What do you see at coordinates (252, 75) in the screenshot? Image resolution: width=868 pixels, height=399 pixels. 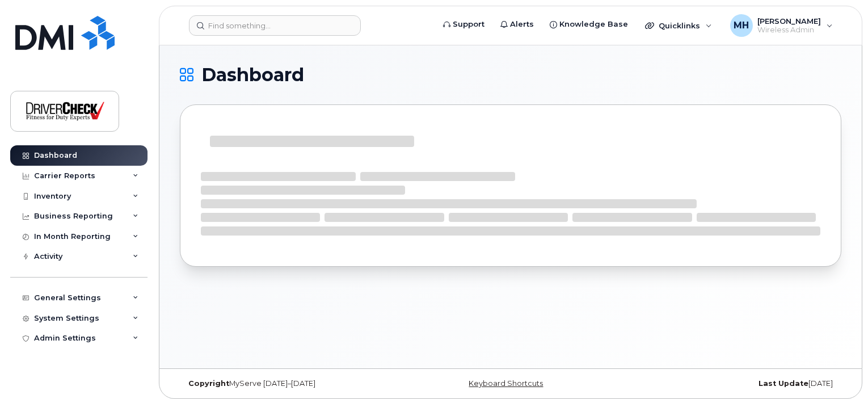 I see `span: Dashboard` at bounding box center [252, 75].